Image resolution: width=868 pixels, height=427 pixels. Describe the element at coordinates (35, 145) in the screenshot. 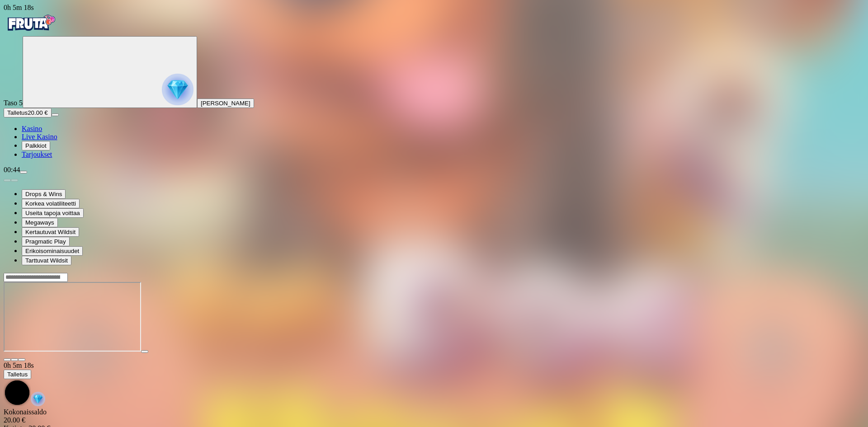

I see `button: reward iconPalkkiot` at that location.